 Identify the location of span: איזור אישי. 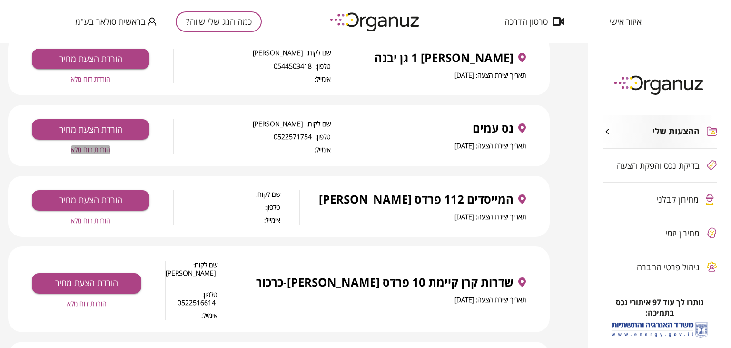
(626, 21).